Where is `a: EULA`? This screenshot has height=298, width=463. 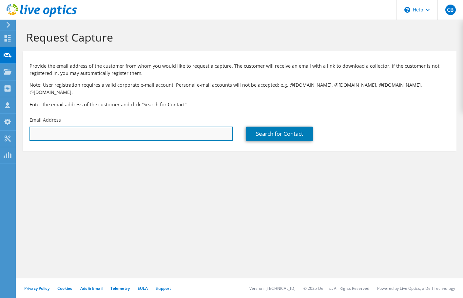 a: EULA is located at coordinates (142, 288).